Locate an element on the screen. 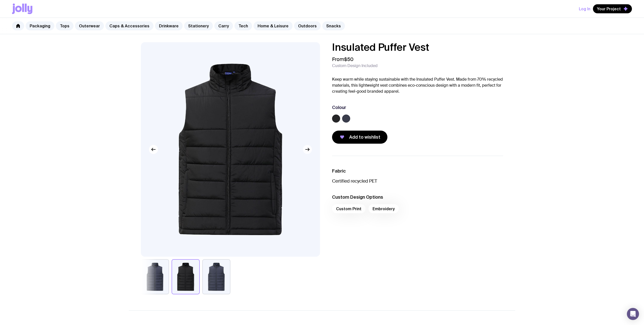 Image resolution: width=644 pixels, height=325 pixels. a: Tech is located at coordinates (243, 26).